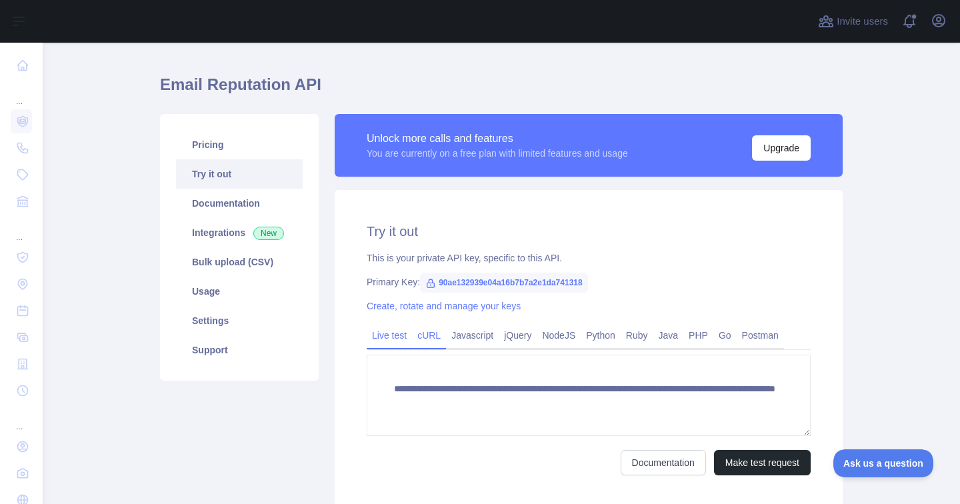  What do you see at coordinates (862, 21) in the screenshot?
I see `span: Invite users` at bounding box center [862, 21].